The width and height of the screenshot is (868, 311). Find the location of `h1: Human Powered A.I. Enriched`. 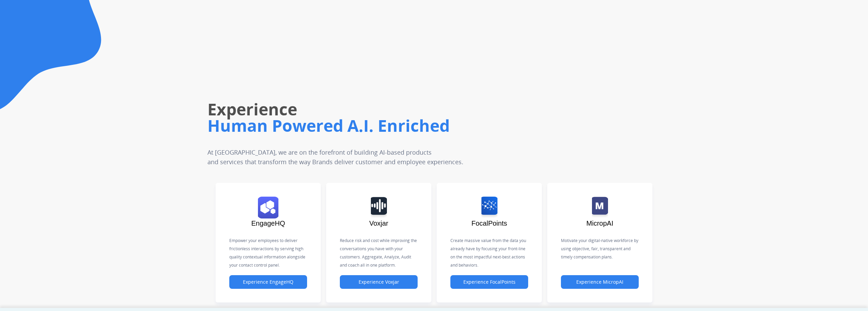

h1: Human Powered A.I. Enriched is located at coordinates (406, 126).